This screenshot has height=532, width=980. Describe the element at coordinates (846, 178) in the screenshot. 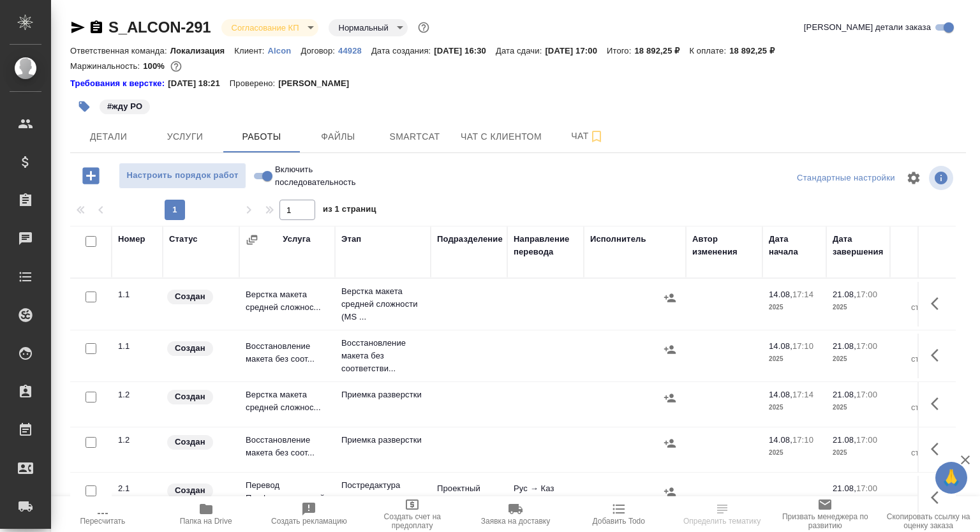

I see `div: split button` at that location.